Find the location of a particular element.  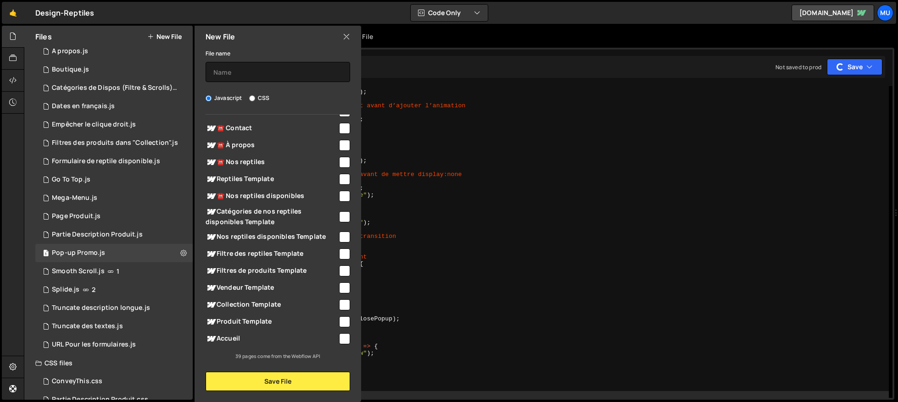

div: 16910/46628.js is located at coordinates (114, 308).